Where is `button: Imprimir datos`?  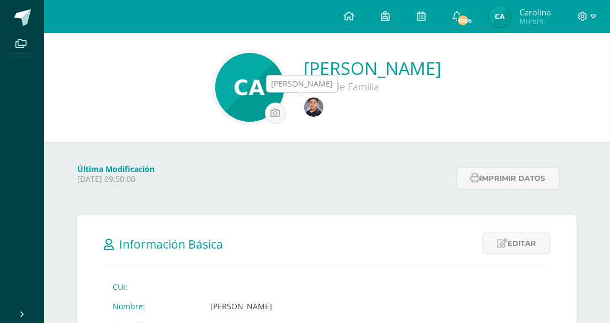 button: Imprimir datos is located at coordinates (508, 178).